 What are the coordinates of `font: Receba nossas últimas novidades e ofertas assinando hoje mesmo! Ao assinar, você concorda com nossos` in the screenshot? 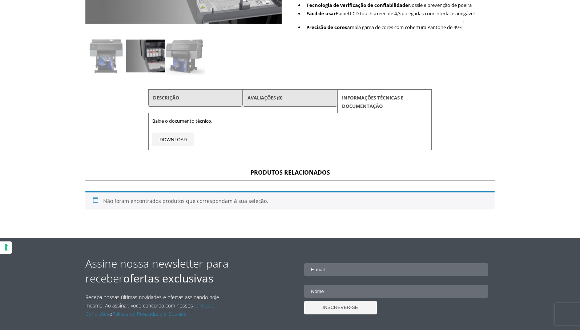 It's located at (152, 301).